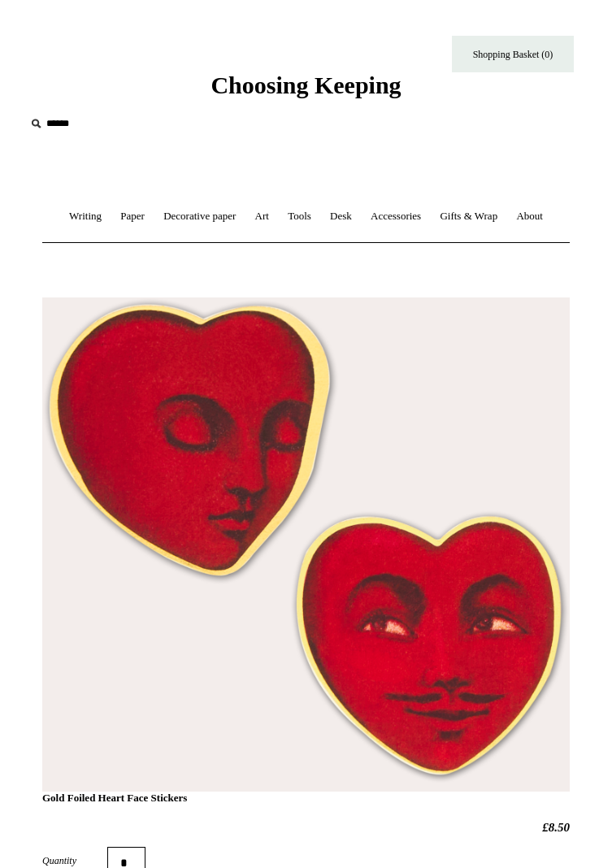 This screenshot has height=868, width=612. I want to click on a: Accessories, so click(396, 216).